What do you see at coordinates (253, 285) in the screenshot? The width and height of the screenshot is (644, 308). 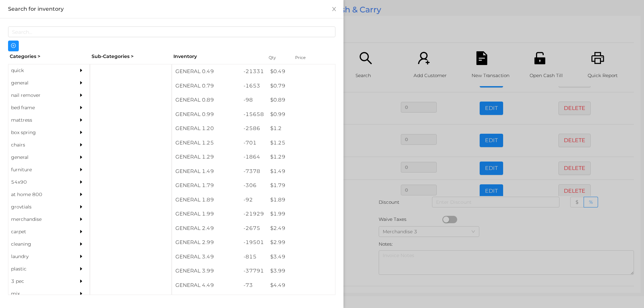 I see `div: -73` at bounding box center [253, 285].